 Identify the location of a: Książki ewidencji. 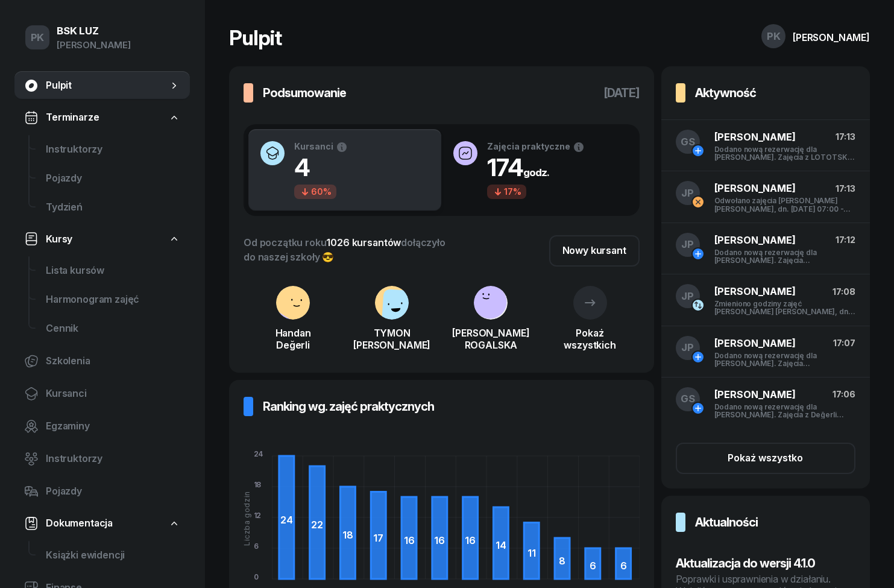
(113, 555).